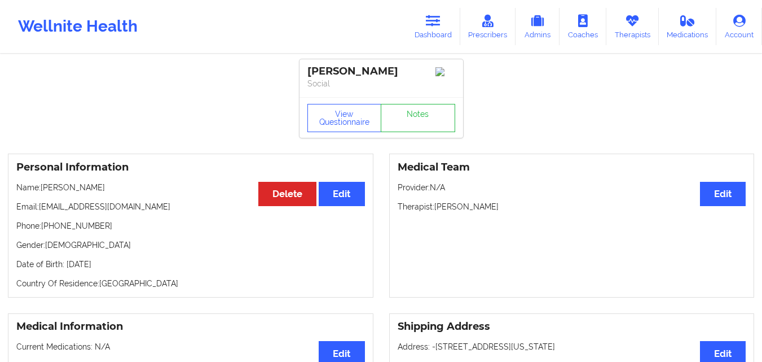 This screenshot has height=362, width=762. I want to click on h3: Medical Team, so click(572, 167).